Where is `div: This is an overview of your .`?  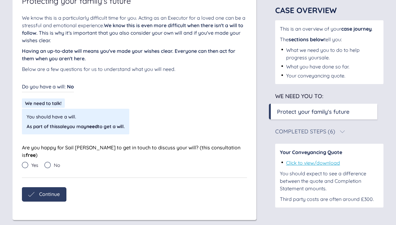
div: This is an overview of your . is located at coordinates (329, 29).